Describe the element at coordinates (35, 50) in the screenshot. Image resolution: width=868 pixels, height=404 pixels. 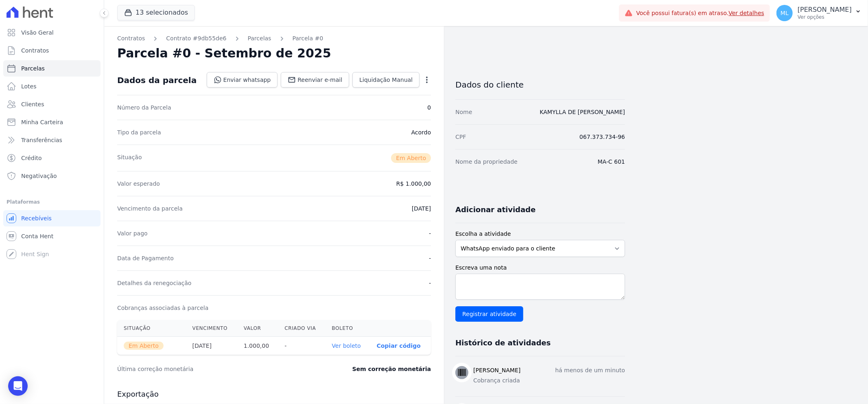
I see `span: Contratos` at that location.